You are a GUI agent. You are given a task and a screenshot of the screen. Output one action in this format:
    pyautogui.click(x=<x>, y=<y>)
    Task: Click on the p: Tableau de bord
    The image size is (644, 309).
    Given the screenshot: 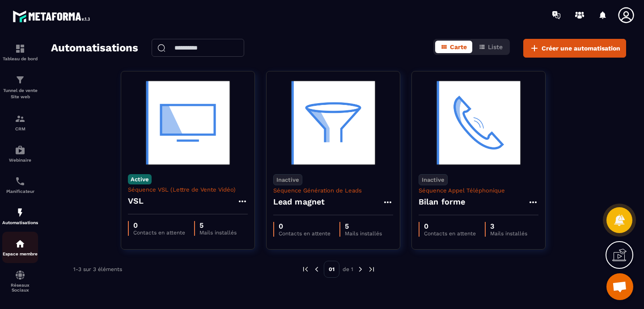 What is the action you would take?
    pyautogui.click(x=20, y=58)
    